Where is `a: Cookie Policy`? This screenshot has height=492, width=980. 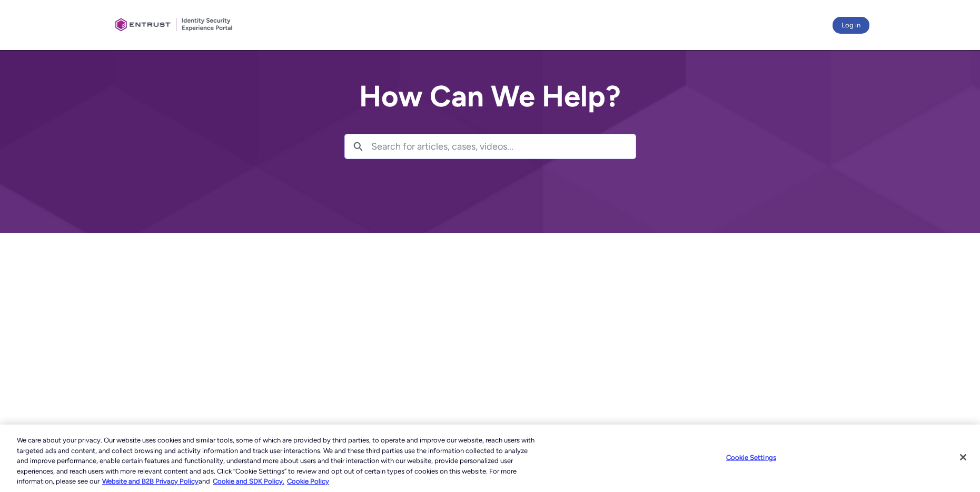 a: Cookie Policy is located at coordinates (308, 481).